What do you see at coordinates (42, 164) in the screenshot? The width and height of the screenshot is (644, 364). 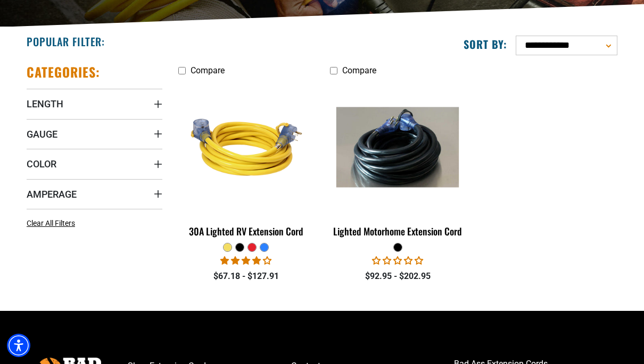 I see `span: Color` at bounding box center [42, 164].